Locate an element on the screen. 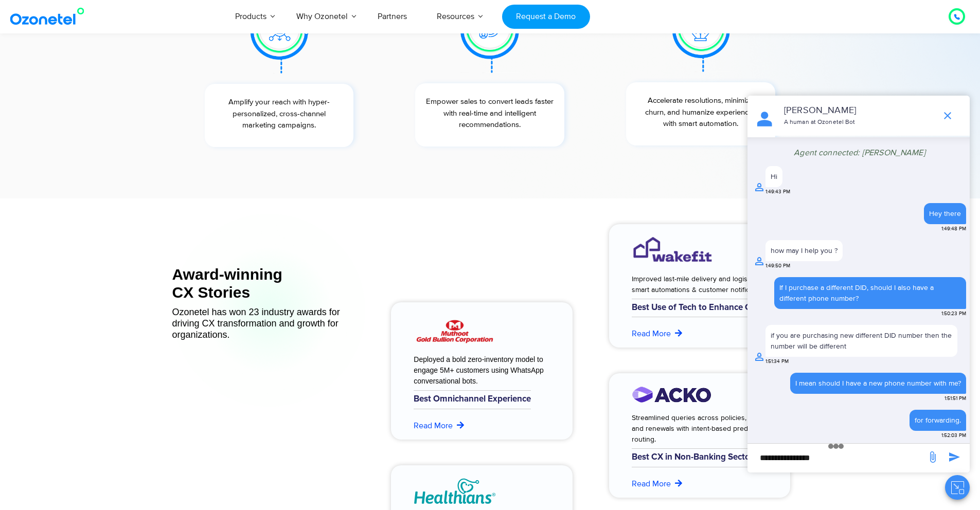  div: new-msg-input is located at coordinates (837, 458).